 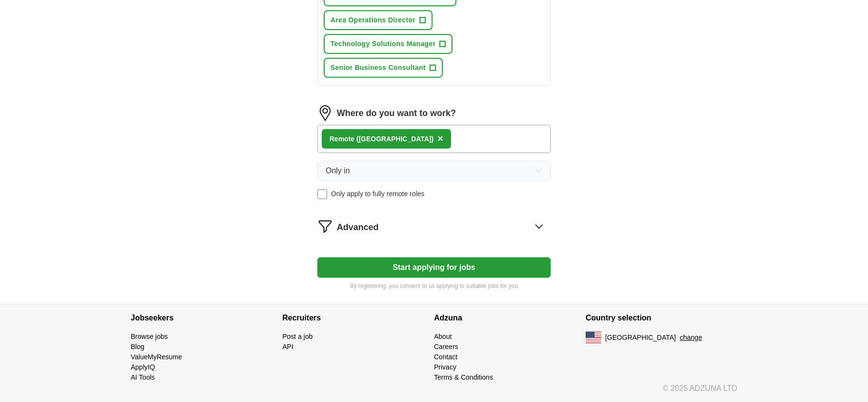 I want to click on a: Privacy, so click(x=445, y=367).